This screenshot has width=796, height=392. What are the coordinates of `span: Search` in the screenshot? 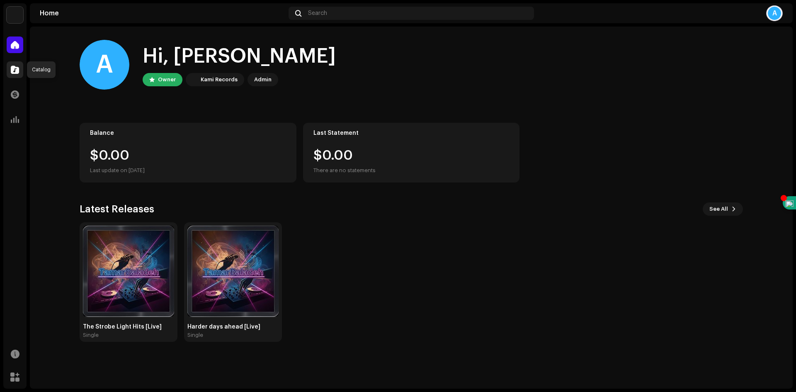 It's located at (318, 13).